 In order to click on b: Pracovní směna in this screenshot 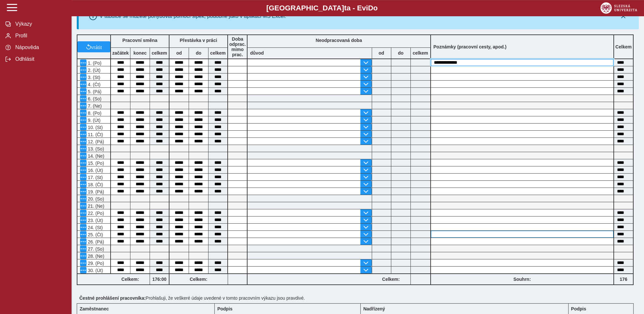, I will do `click(139, 40)`.